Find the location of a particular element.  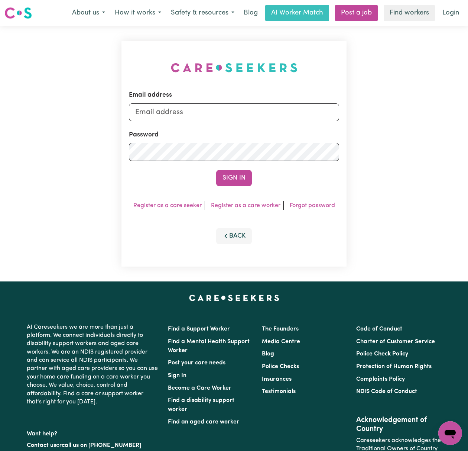

a: Insurances is located at coordinates (277, 379).